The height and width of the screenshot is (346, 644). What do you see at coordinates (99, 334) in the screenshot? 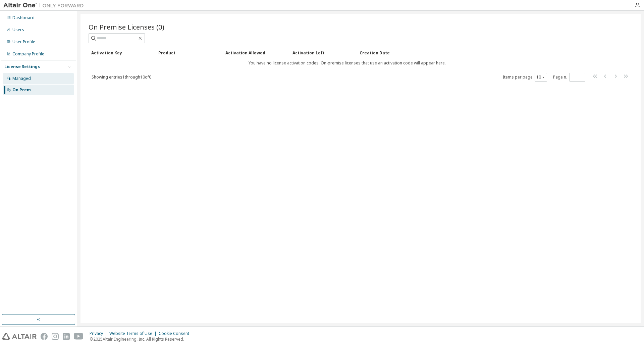
I see `div: Privacy` at bounding box center [99, 334].